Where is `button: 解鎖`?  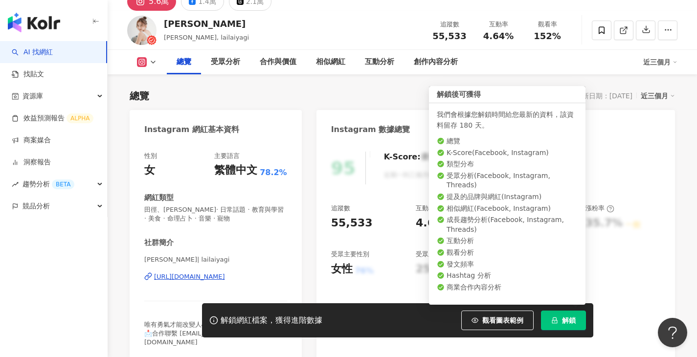
button: 解鎖 is located at coordinates (563, 320).